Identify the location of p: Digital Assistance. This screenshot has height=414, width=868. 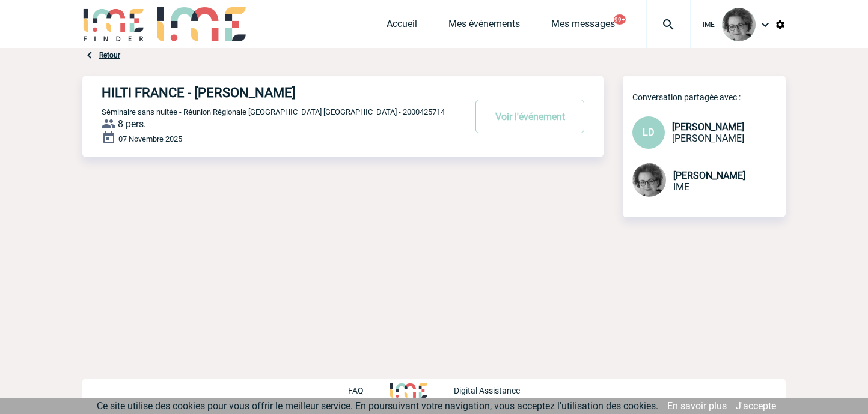
(487, 391).